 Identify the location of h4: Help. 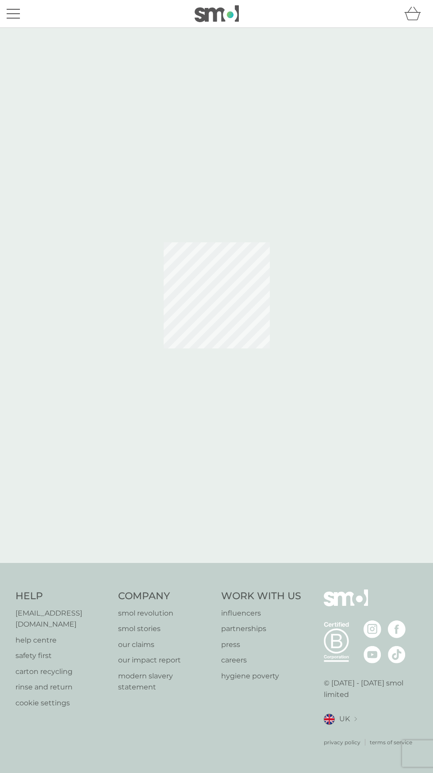
(62, 596).